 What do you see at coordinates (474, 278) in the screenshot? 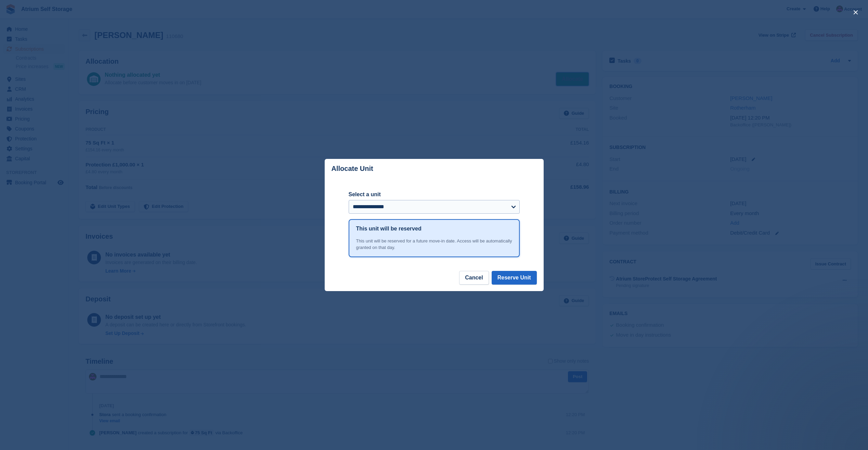
I see `button: Cancel` at bounding box center [474, 278].